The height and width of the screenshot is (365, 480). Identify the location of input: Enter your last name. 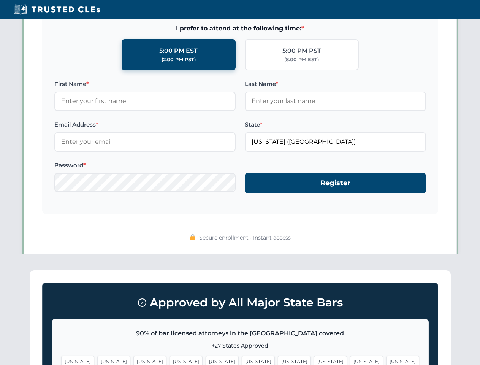
(335, 101).